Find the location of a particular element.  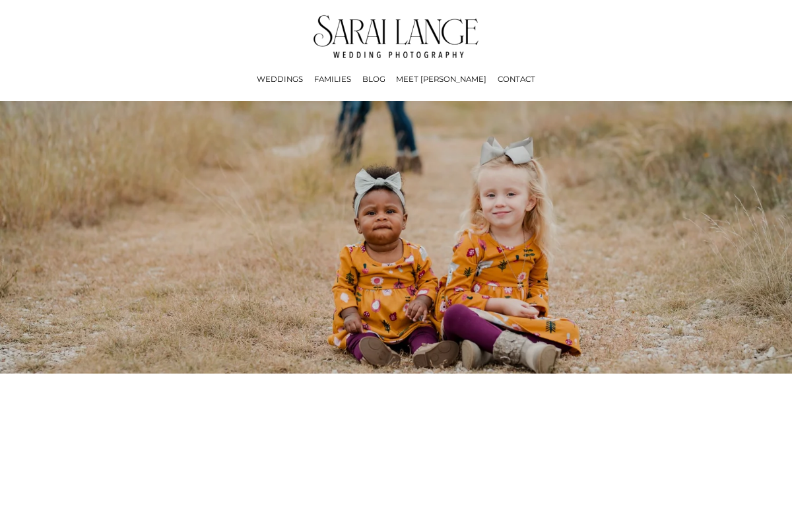

a: FAMILIES is located at coordinates (332, 79).